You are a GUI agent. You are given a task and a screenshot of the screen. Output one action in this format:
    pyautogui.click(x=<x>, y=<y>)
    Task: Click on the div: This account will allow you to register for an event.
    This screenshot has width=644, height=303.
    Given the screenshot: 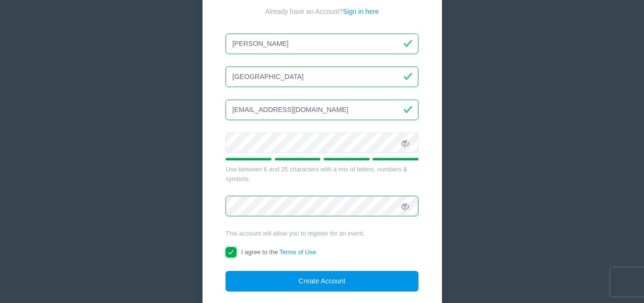 What is the action you would take?
    pyautogui.click(x=322, y=234)
    